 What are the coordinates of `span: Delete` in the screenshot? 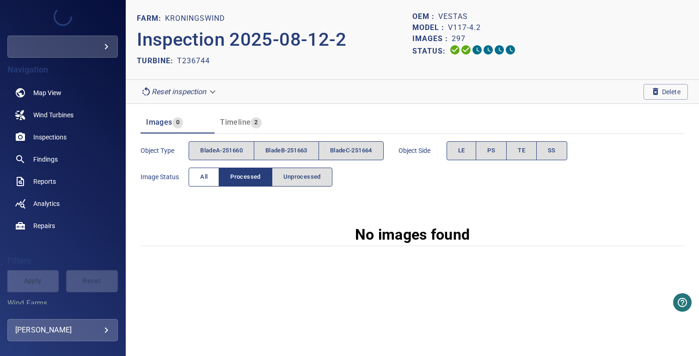 It's located at (665, 92).